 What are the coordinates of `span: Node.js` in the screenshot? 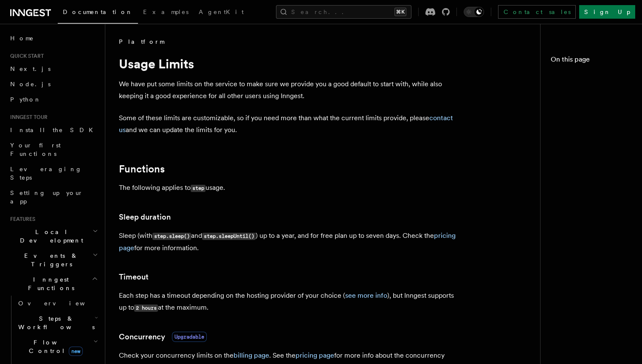 It's located at (30, 84).